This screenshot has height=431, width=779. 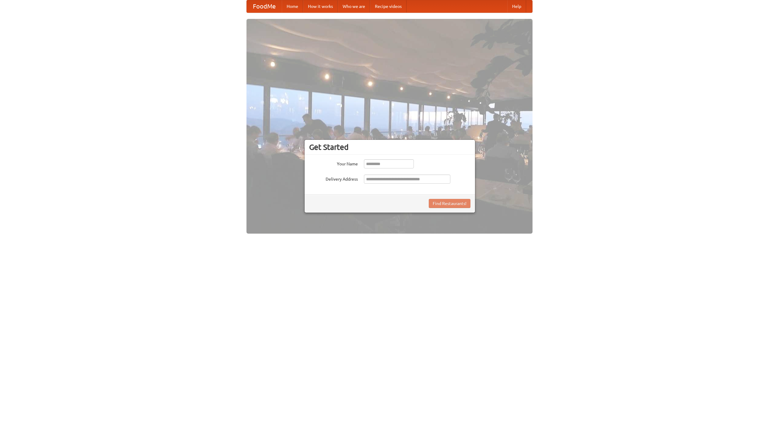 What do you see at coordinates (517, 6) in the screenshot?
I see `a: Help` at bounding box center [517, 6].